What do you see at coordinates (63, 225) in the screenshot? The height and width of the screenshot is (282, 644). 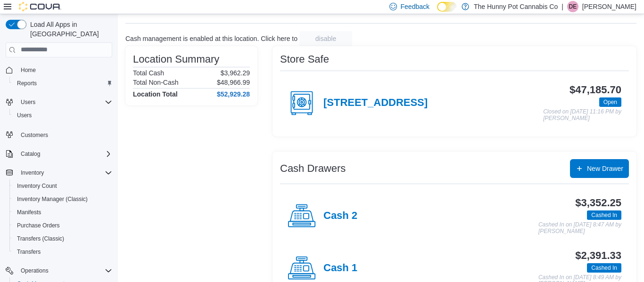 I see `button: Purchase Orders` at bounding box center [63, 225].